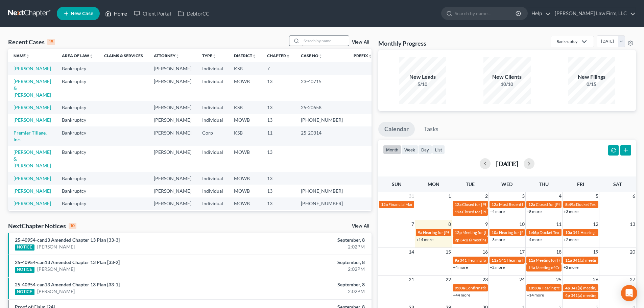 This screenshot has width=644, height=308. I want to click on span: 18, so click(559, 252).